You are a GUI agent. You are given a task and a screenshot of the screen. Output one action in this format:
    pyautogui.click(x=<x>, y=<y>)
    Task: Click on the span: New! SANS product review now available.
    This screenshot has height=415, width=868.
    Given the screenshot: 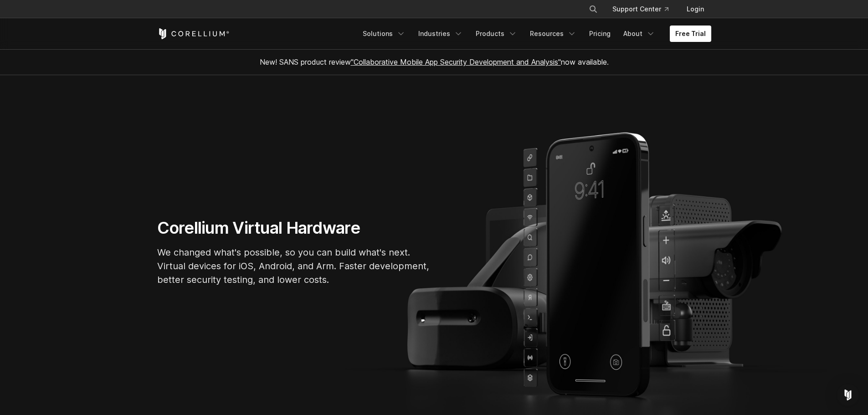 What is the action you would take?
    pyautogui.click(x=434, y=62)
    